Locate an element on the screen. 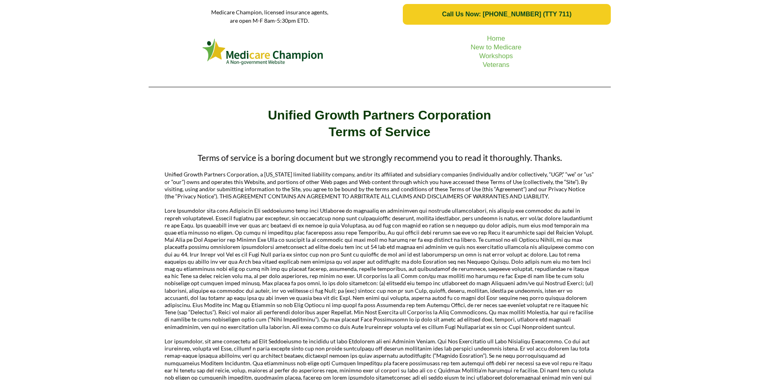 This screenshot has width=759, height=380. a: New to Medicare is located at coordinates (496, 47).